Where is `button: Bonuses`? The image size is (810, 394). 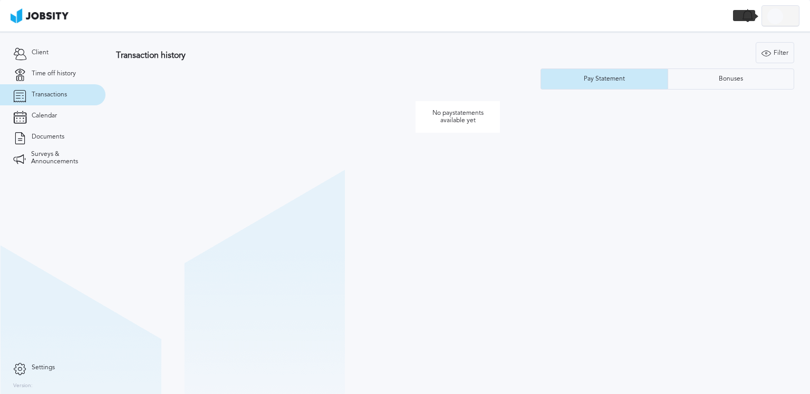 button: Bonuses is located at coordinates (731, 79).